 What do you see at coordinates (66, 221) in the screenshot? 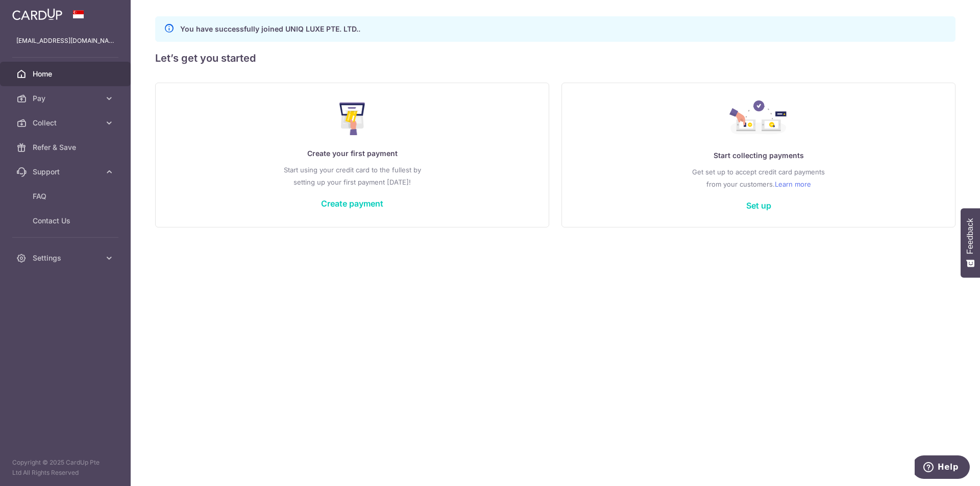
I see `span: Contact Us` at bounding box center [66, 221].